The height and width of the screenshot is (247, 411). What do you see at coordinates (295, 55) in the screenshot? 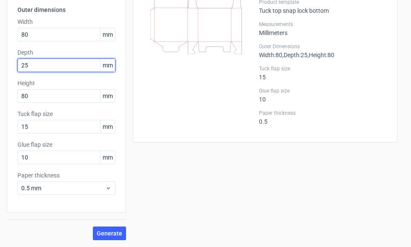
I see `span: , Depth : 25` at bounding box center [295, 55].